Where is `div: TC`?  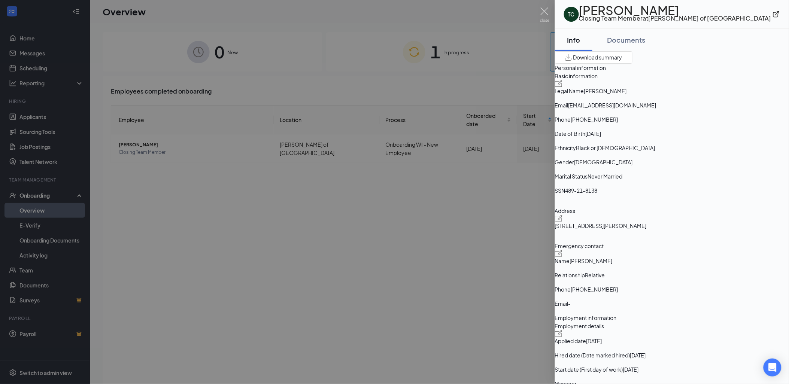
div: TC is located at coordinates (571, 14).